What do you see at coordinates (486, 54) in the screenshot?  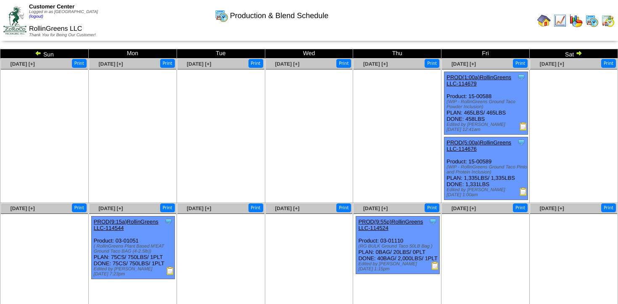 I see `td: Fri` at bounding box center [486, 54].